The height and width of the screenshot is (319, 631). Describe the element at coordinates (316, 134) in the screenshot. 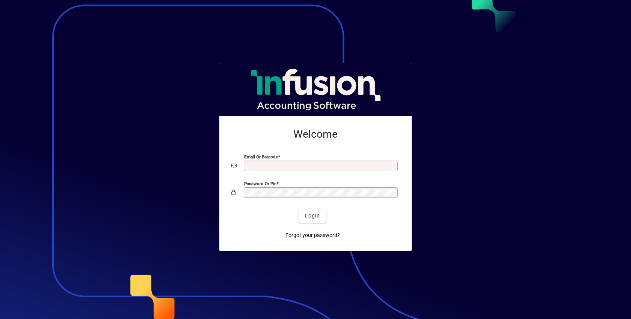

I see `h2: Welcome` at that location.